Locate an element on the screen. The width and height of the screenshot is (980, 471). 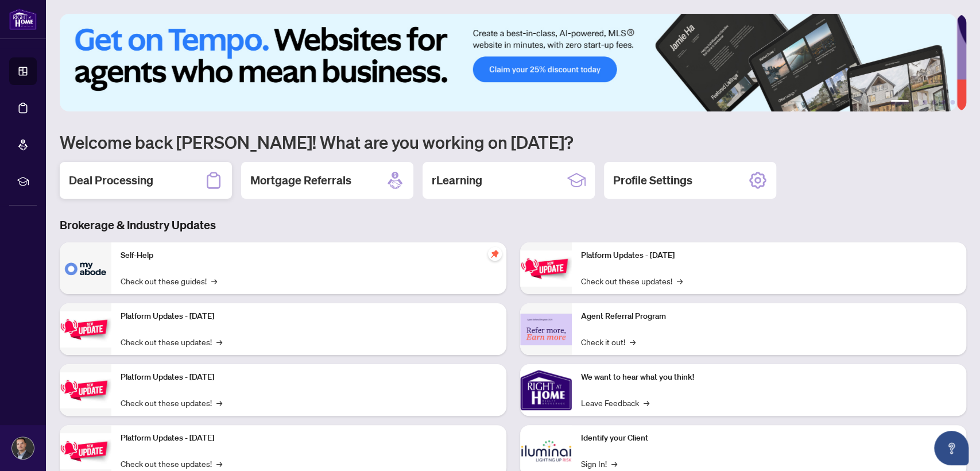
button: 2 is located at coordinates (916, 102).